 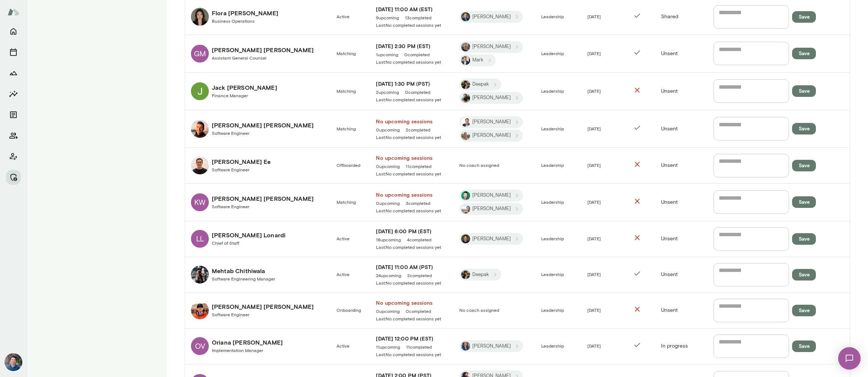 What do you see at coordinates (13, 177) in the screenshot?
I see `button: Manage` at bounding box center [13, 177].